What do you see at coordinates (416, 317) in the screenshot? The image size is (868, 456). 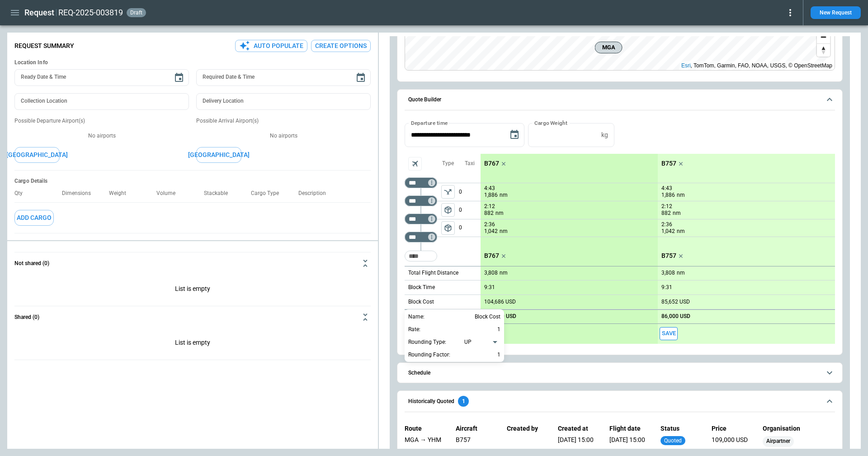 I see `p: Name:` at bounding box center [416, 317].